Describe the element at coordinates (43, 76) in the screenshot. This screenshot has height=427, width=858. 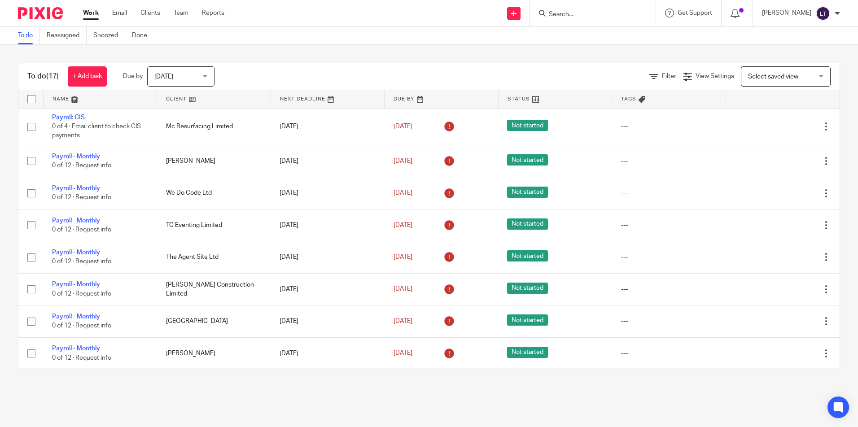
I see `h1: To do` at that location.